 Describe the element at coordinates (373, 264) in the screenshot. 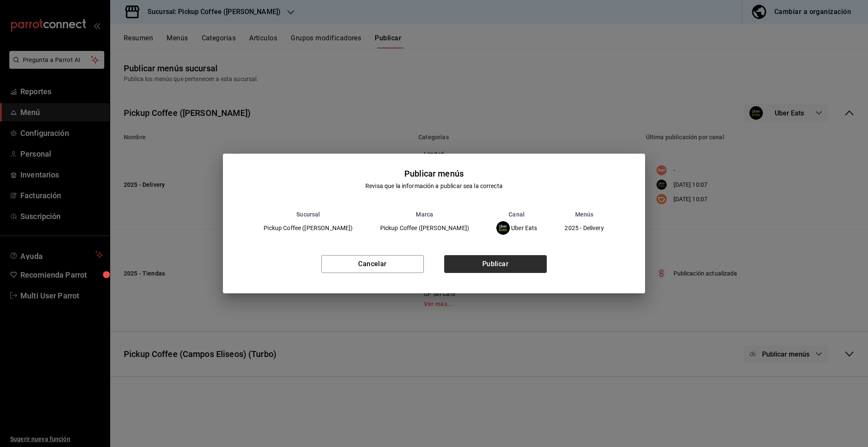

I see `button: Cancelar` at that location.